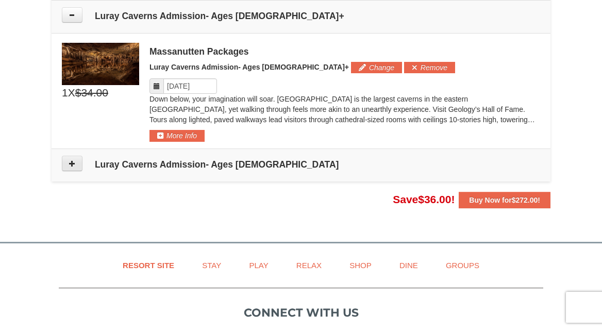 The height and width of the screenshot is (330, 602). Describe the element at coordinates (72, 93) in the screenshot. I see `span: X` at that location.